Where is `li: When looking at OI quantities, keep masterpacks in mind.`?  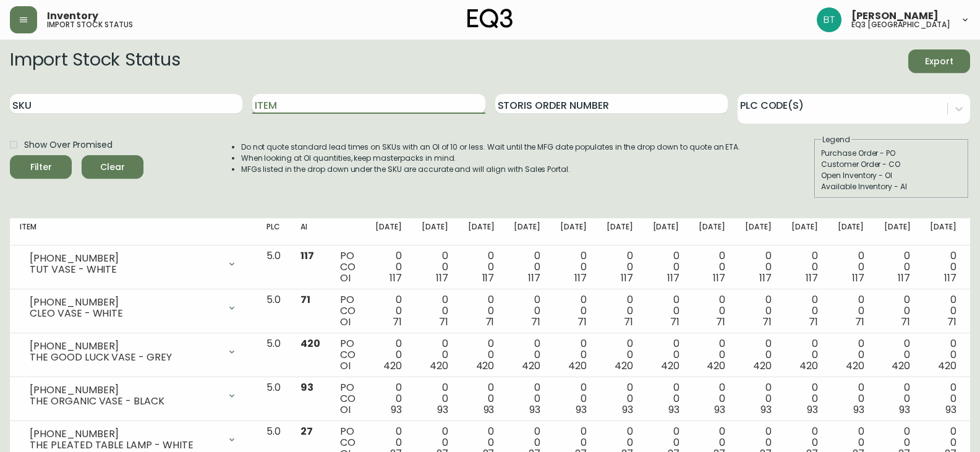 li: When looking at OI quantities, keep masterpacks in mind. is located at coordinates (491, 158).